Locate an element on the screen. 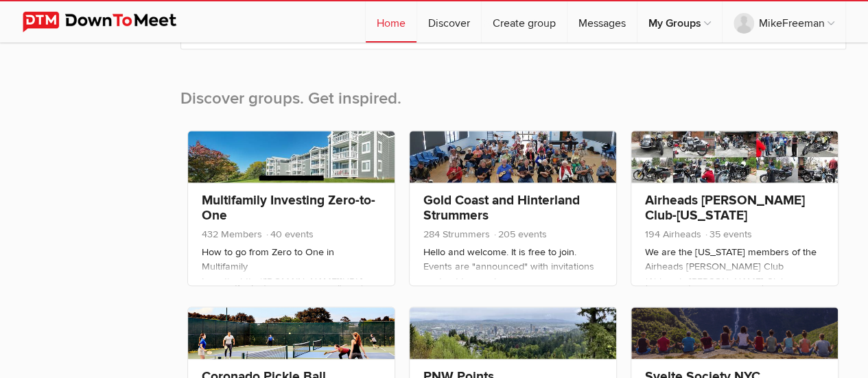  h2: Discover groups. Get inspired. is located at coordinates (513, 94).